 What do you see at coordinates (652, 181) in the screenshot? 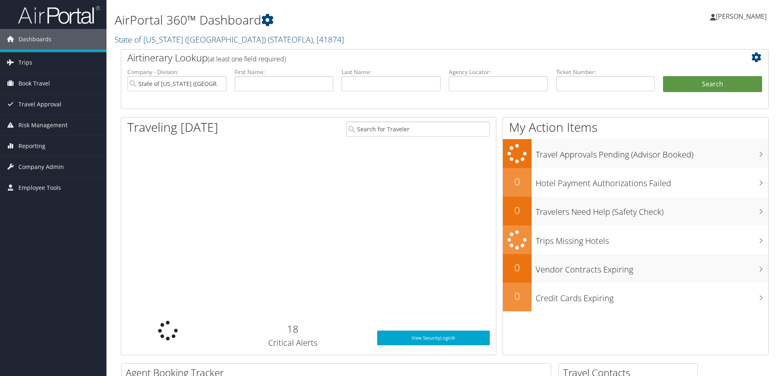
I see `h3: Hotel Payment Authorizations Failed` at bounding box center [652, 181].